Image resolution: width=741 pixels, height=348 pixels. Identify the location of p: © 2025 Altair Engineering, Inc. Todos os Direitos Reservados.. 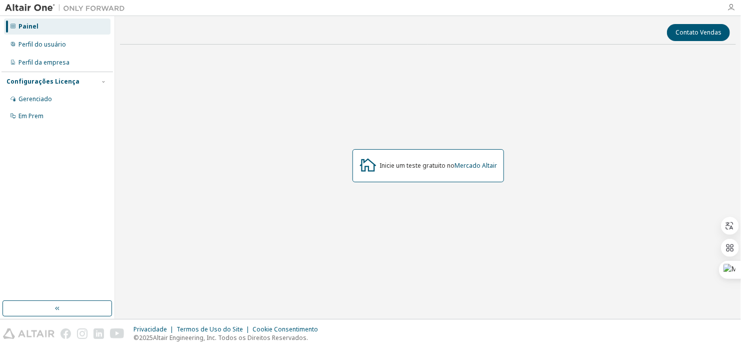
(229, 337).